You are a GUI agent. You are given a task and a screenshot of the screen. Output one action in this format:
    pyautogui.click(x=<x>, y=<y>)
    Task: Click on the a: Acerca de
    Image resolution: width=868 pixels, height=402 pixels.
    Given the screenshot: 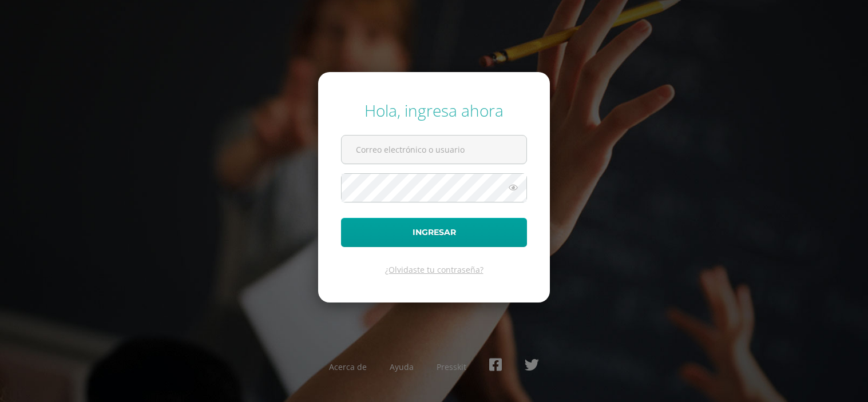 What is the action you would take?
    pyautogui.click(x=348, y=367)
    